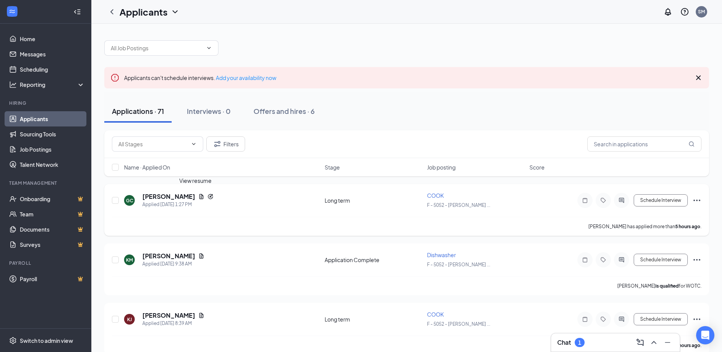 This screenshot has height=352, width=722. What do you see at coordinates (668, 12) in the screenshot?
I see `svg: Notifications` at bounding box center [668, 12].